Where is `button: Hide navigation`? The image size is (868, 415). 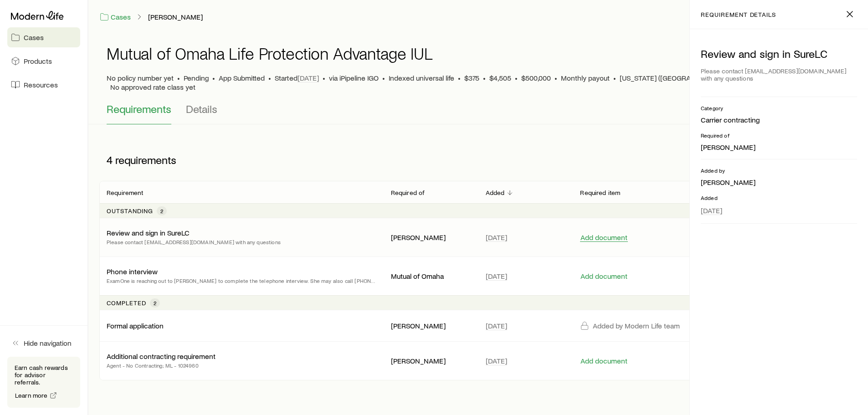 button: Hide navigation is located at coordinates (44, 343).